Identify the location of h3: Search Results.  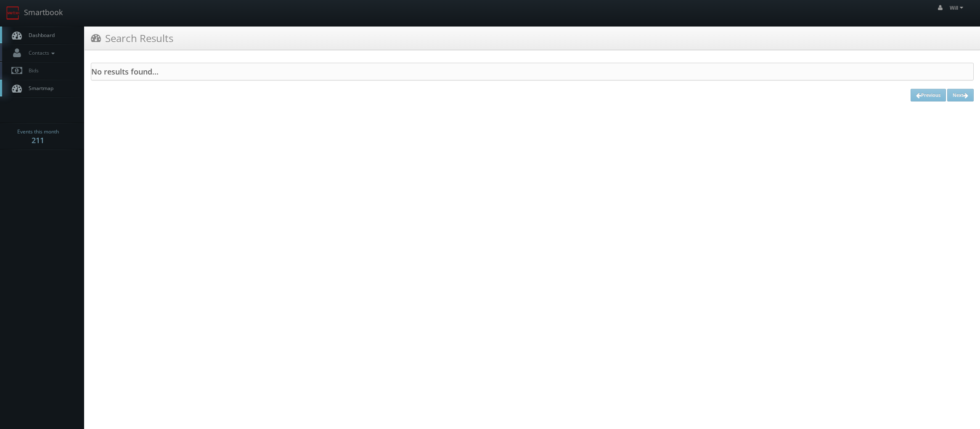
(132, 38).